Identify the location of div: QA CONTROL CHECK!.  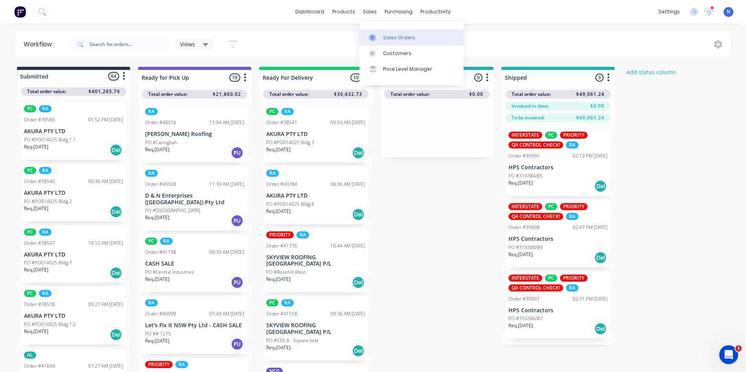
(535, 288).